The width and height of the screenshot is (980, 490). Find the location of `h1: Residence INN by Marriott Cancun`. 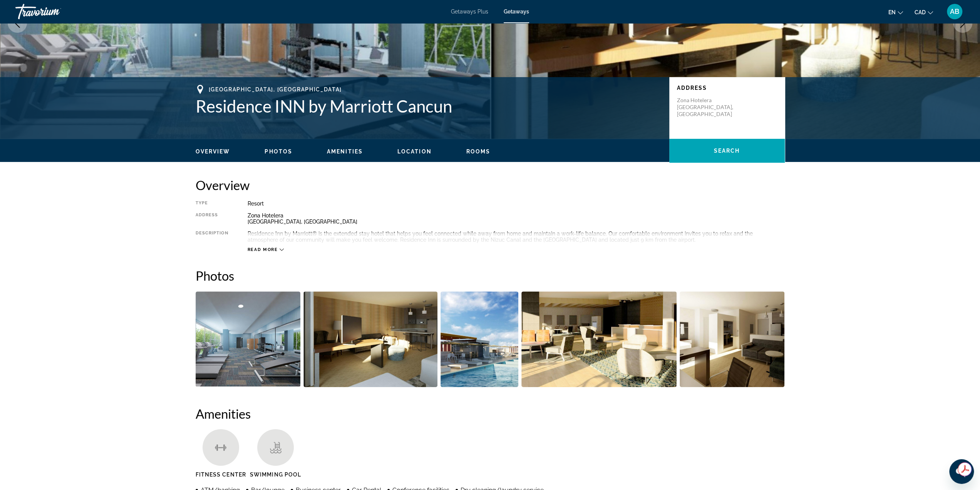

h1: Residence INN by Marriott Cancun is located at coordinates (429, 106).